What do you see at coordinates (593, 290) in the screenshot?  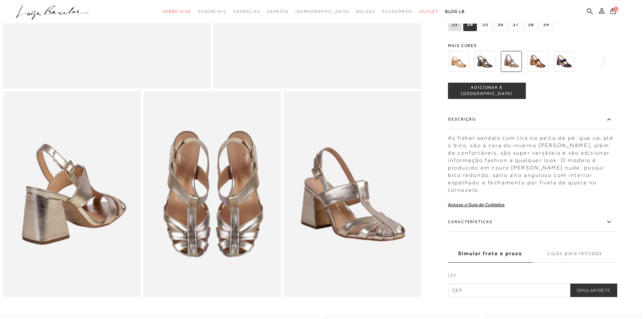 I see `button: Simular Frete` at bounding box center [593, 290].